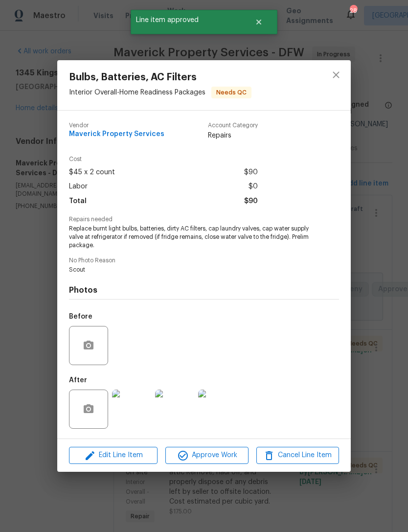 The image size is (408, 532). What do you see at coordinates (259, 22) in the screenshot?
I see `button: Close` at bounding box center [259, 22].